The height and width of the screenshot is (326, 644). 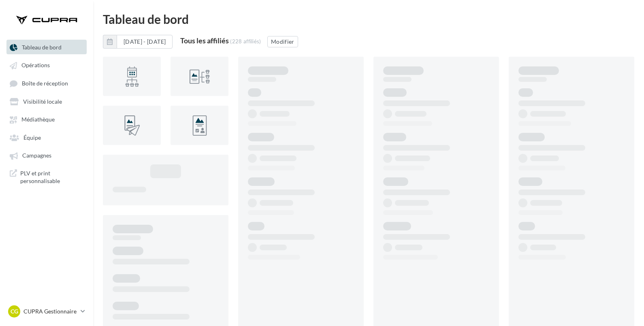 What do you see at coordinates (283, 42) in the screenshot?
I see `button: Modifier` at bounding box center [283, 42].